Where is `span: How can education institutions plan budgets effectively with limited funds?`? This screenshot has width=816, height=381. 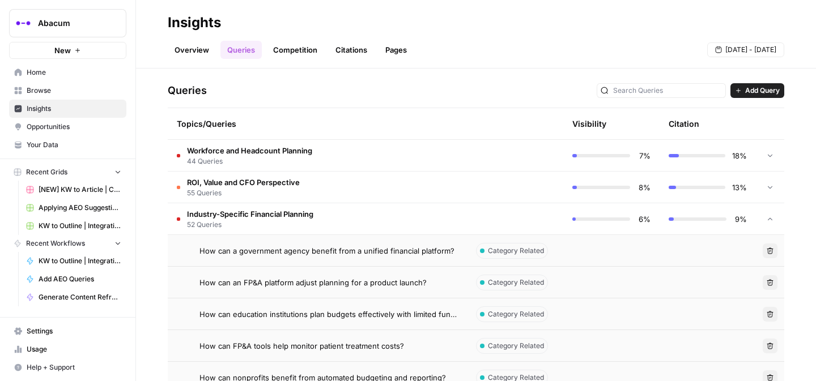 span: How can education institutions plan budgets effectively with limited funds? is located at coordinates (329, 314).